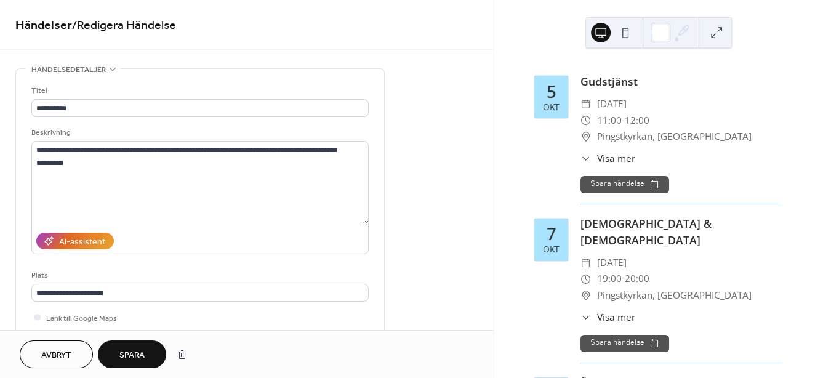 The width and height of the screenshot is (823, 378). What do you see at coordinates (68, 70) in the screenshot?
I see `span: Händelsedetaljer` at bounding box center [68, 70].